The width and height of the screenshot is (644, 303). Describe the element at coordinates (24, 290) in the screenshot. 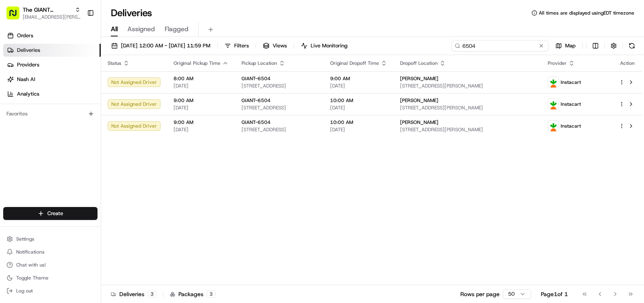

I see `span: Log out` at that location.